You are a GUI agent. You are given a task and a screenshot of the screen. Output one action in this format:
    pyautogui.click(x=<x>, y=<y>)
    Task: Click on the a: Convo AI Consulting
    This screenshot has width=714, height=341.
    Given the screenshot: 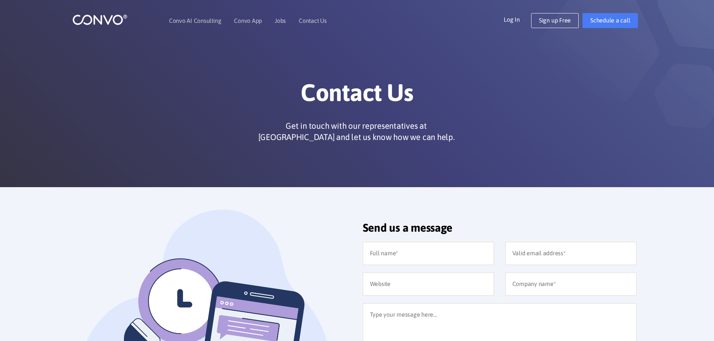 What is the action you would take?
    pyautogui.click(x=195, y=21)
    